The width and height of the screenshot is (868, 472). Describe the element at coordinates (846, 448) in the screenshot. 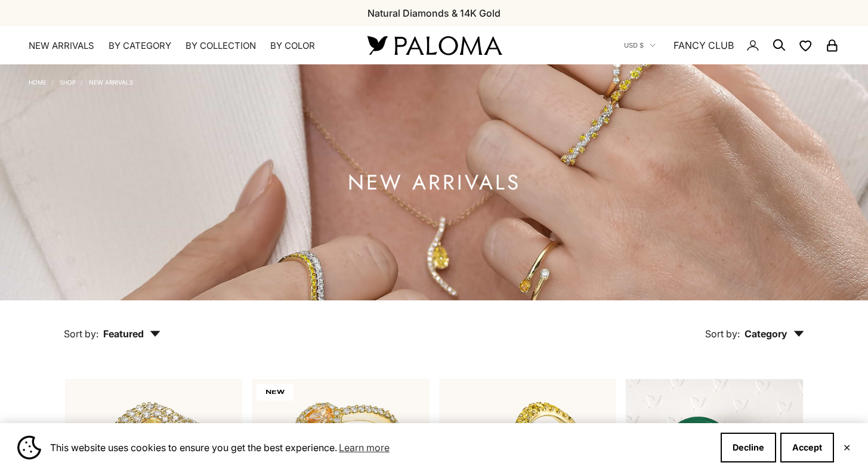

I see `button: Close` at that location.